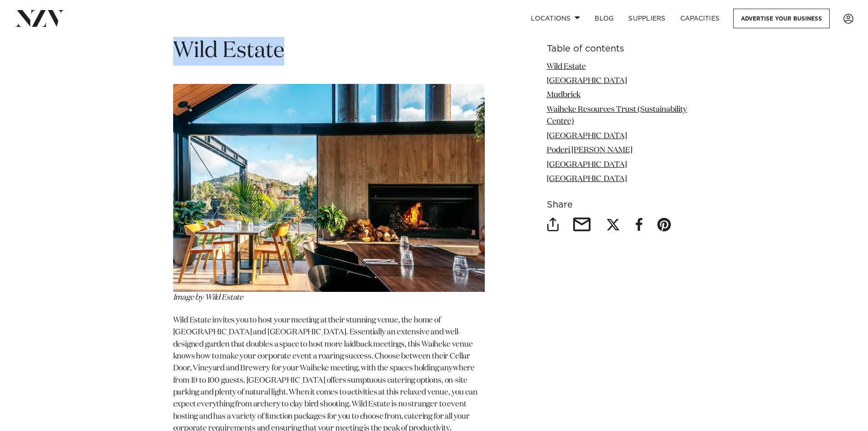 The width and height of the screenshot is (868, 431). I want to click on a: Wild Estate, so click(567, 67).